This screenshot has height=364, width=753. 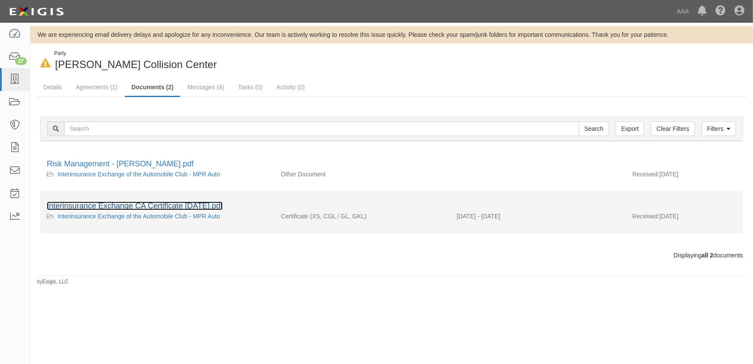 I want to click on i: In Default since 08/12/2025, so click(x=45, y=63).